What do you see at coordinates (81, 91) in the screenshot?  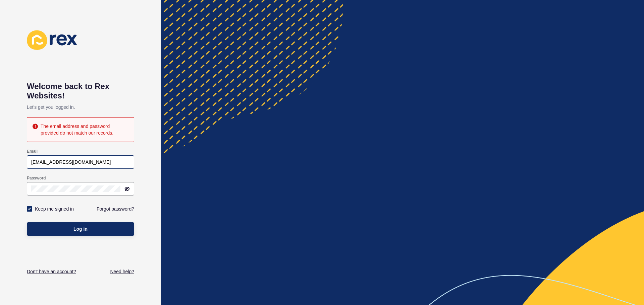 I see `h1: Welcome back to Rex Websites!` at bounding box center [81, 91].